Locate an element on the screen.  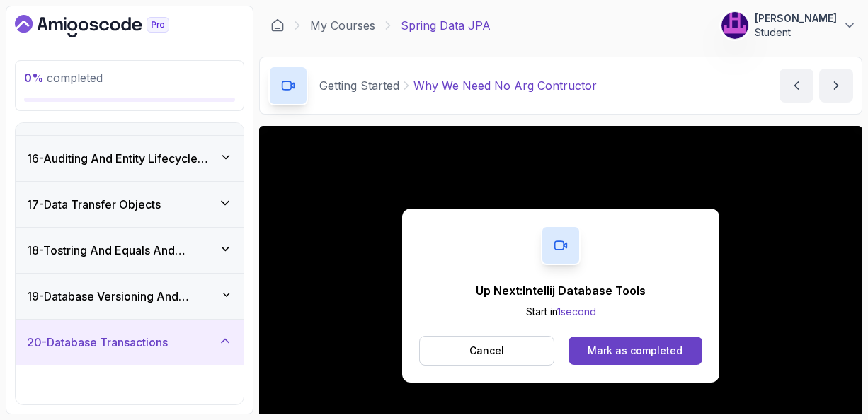
img: user profile image is located at coordinates (735, 26).